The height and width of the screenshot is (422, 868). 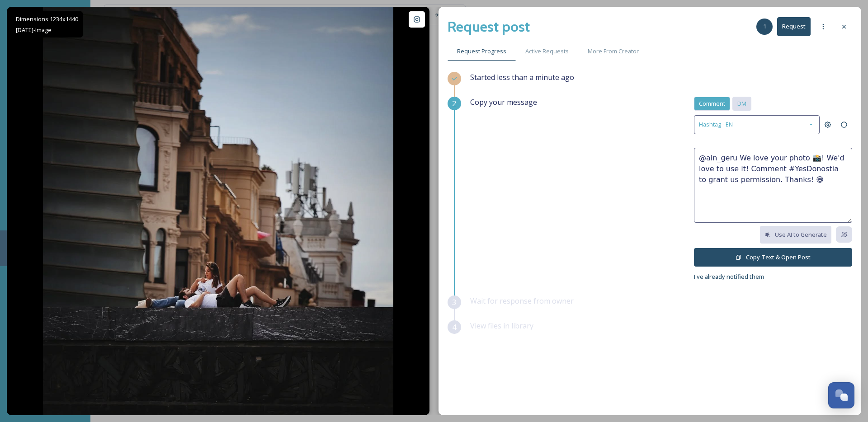 I want to click on span: Request Progress, so click(x=481, y=51).